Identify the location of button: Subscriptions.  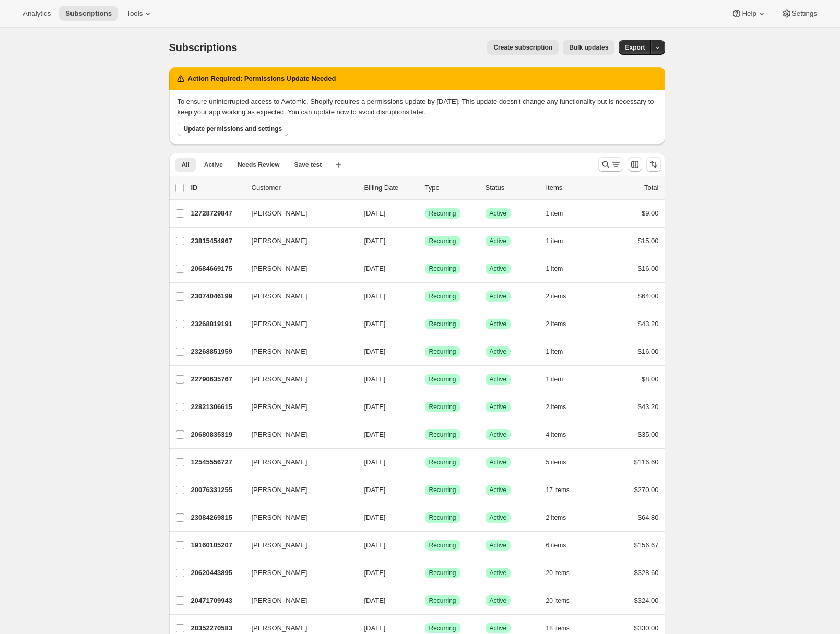
(88, 13).